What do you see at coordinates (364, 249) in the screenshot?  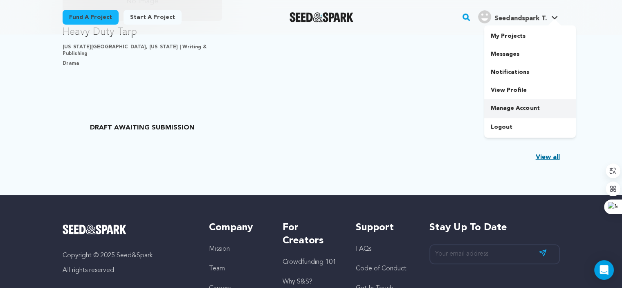 I see `a: FAQs` at bounding box center [364, 249].